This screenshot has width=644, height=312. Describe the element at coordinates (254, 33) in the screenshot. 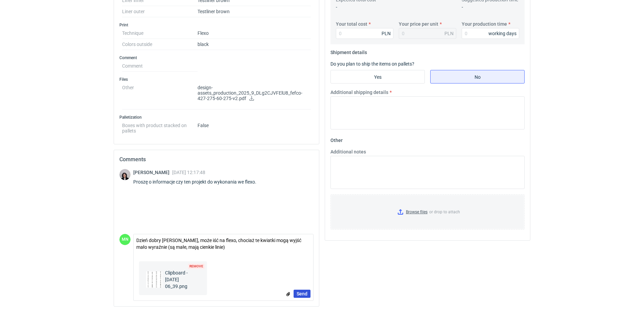

I see `dd: Flexo` at that location.